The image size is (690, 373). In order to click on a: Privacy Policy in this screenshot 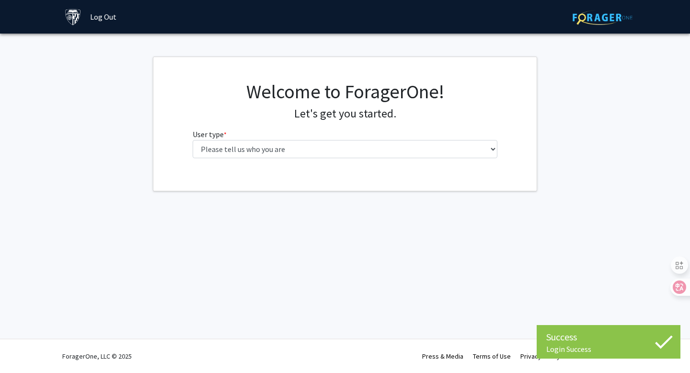, I will do `click(540, 356)`.